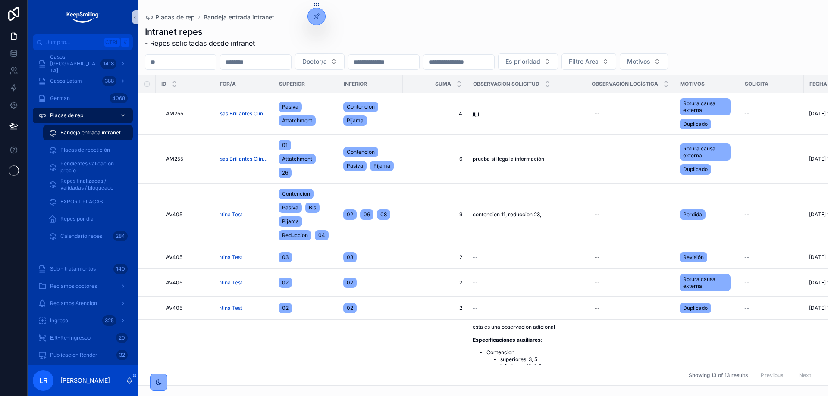  I want to click on a: 03, so click(370, 257).